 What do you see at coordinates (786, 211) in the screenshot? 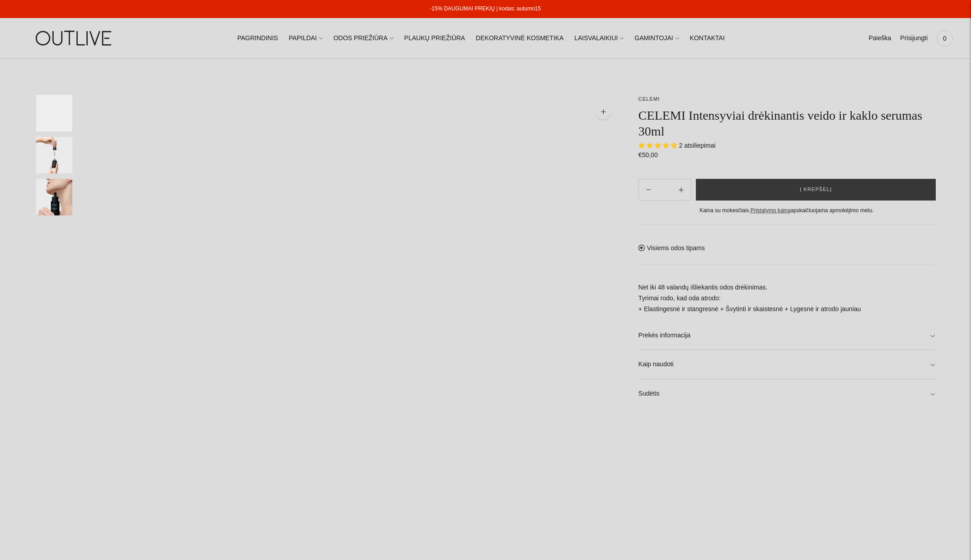
I see `div: Kaina su mokesčiais. apskaičiuojama apmokėjimo metu.` at bounding box center [786, 211].